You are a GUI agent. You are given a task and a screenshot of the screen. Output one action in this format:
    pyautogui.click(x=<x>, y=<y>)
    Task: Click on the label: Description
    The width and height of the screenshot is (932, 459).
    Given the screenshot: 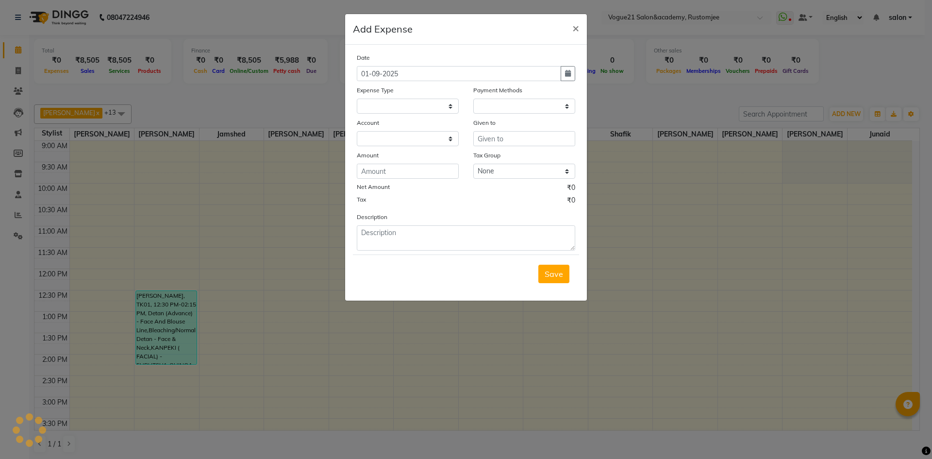 What is the action you would take?
    pyautogui.click(x=372, y=217)
    